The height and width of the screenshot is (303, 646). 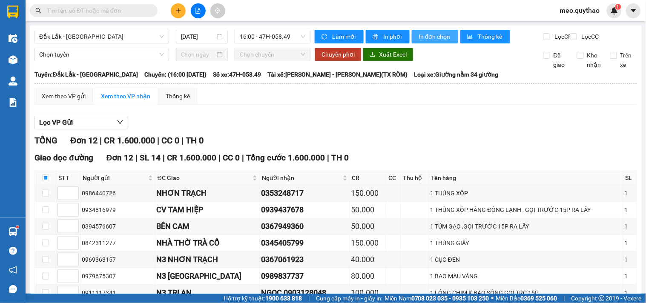 What do you see at coordinates (114, 178) in the screenshot?
I see `span: Người gửi` at bounding box center [114, 178].